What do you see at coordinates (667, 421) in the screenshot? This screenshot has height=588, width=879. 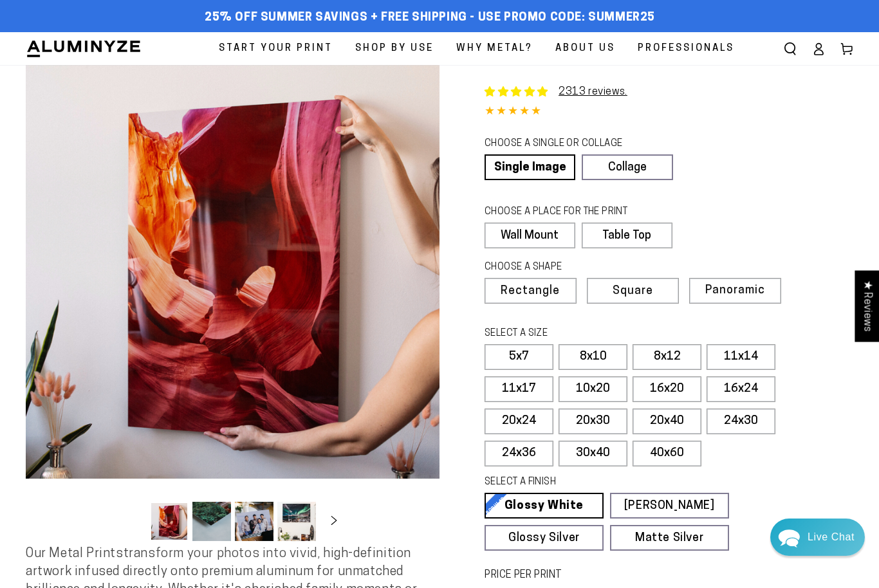 I see `label: 20x40` at bounding box center [667, 421].